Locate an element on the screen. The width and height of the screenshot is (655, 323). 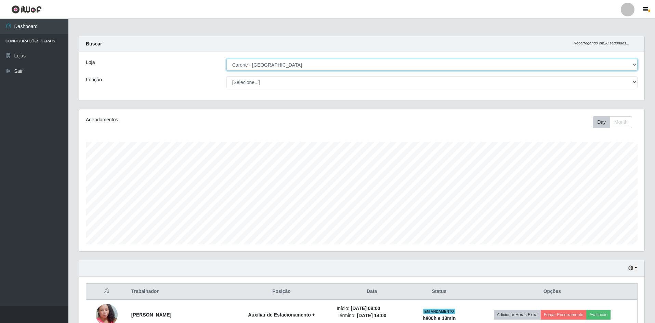
div: Toolbar with button groups is located at coordinates (615, 122).